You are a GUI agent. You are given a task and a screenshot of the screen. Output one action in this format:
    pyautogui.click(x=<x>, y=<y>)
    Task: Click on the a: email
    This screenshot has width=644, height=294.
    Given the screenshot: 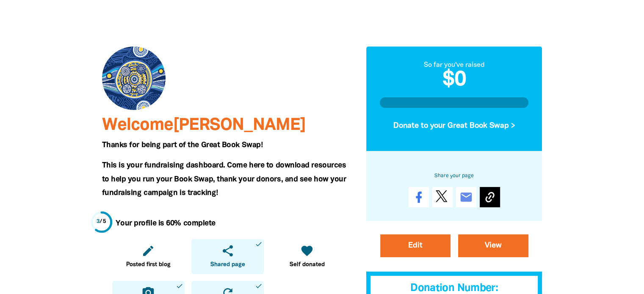 What is the action you would take?
    pyautogui.click(x=466, y=197)
    